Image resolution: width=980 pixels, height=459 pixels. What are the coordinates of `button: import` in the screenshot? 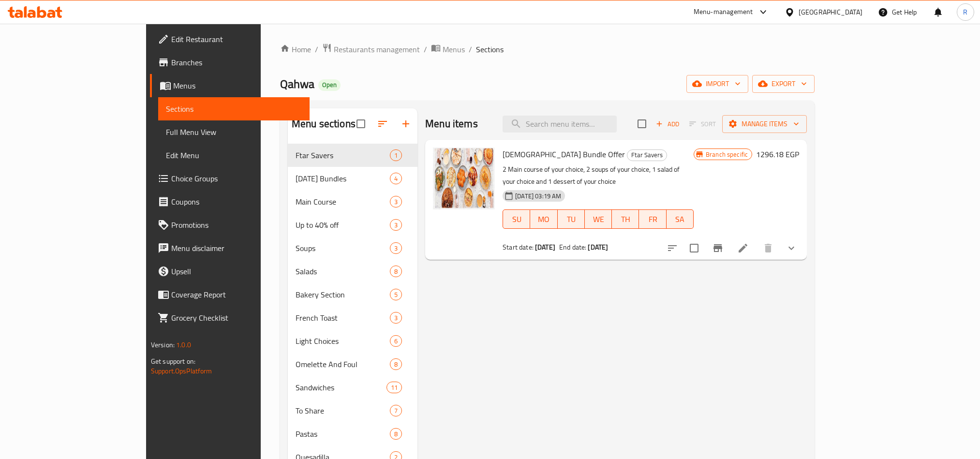 It's located at (718, 84).